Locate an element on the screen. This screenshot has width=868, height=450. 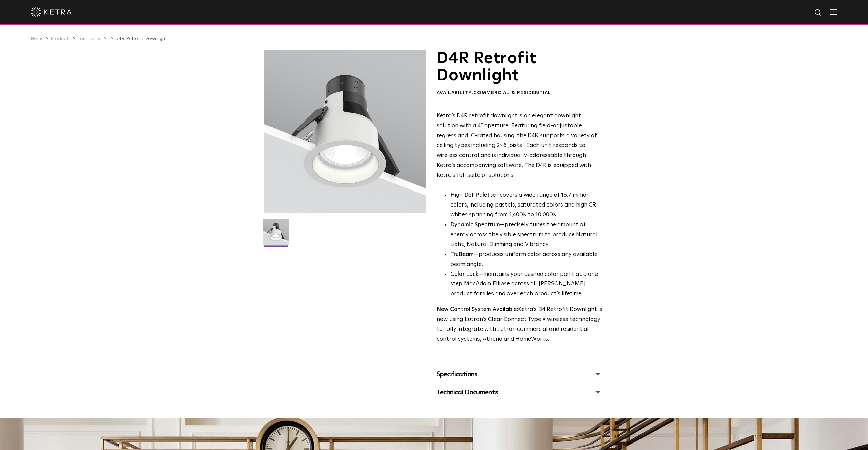
strong: TruBeam is located at coordinates (462, 254).